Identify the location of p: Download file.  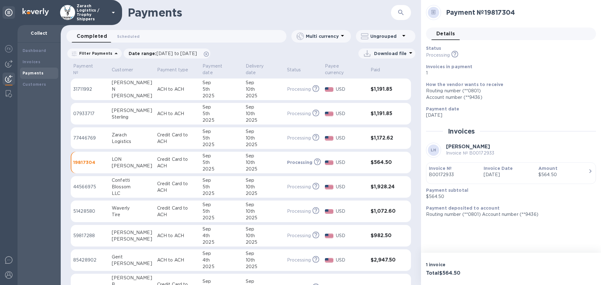
(390, 54).